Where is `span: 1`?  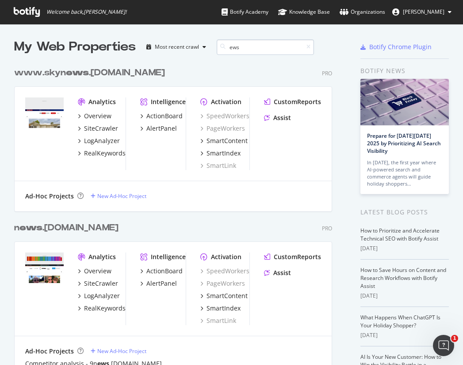 span: 1 is located at coordinates (455, 338).